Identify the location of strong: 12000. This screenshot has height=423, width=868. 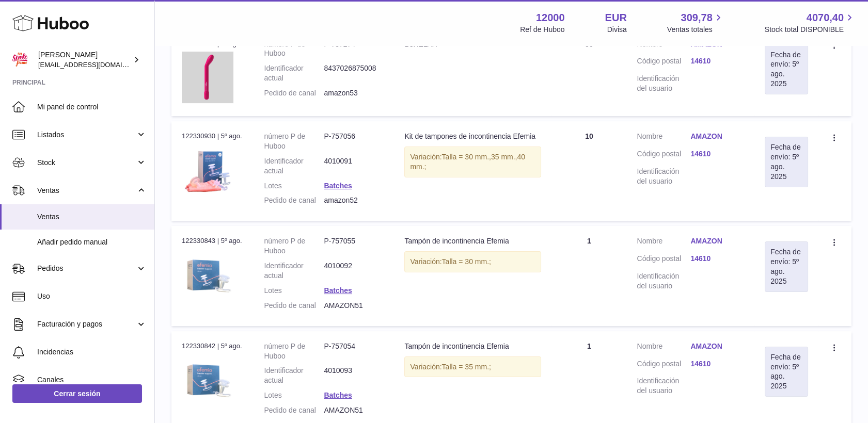
(550, 18).